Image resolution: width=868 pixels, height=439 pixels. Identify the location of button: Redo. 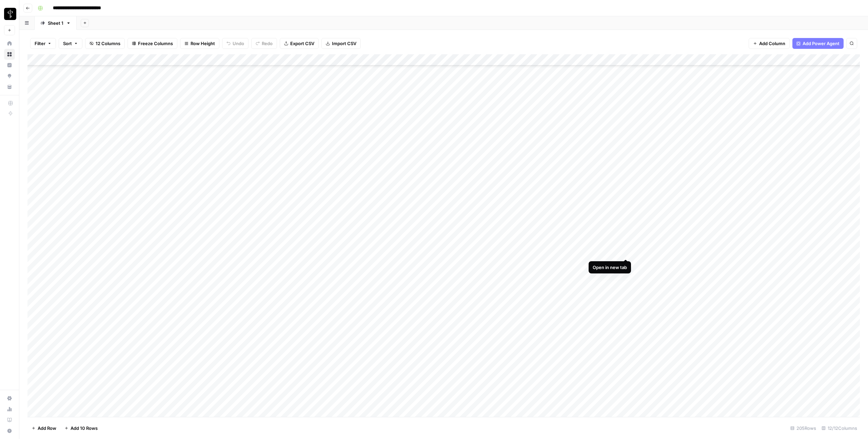
(264, 43).